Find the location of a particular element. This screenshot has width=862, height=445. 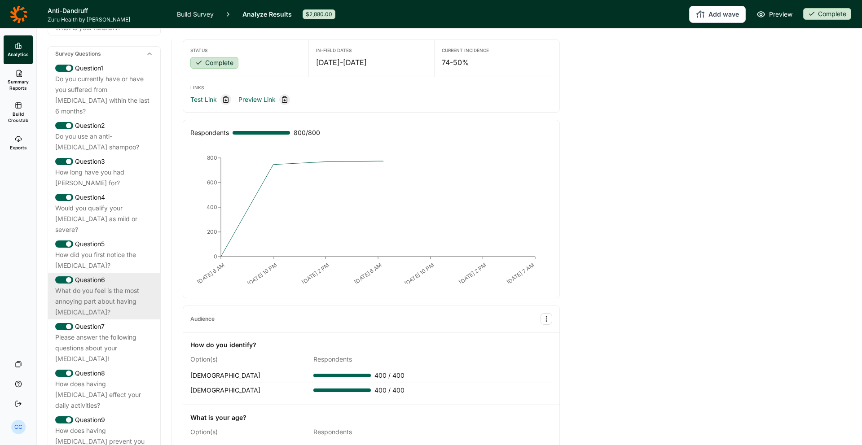

a: Preview is located at coordinates (774, 14).